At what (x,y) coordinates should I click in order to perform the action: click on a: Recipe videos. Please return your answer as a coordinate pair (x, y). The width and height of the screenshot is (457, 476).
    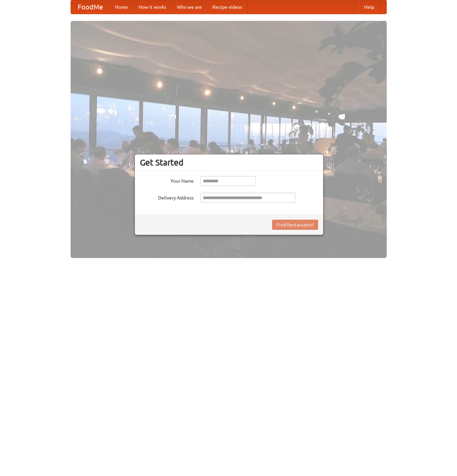
    Looking at the image, I should click on (227, 7).